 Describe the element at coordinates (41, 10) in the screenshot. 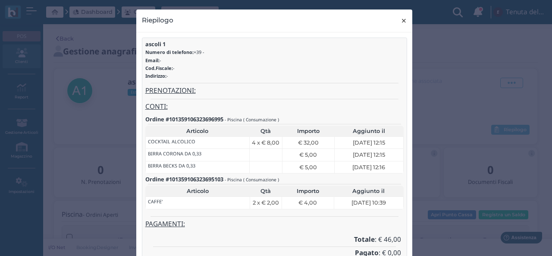

I see `span: Assistenza` at that location.